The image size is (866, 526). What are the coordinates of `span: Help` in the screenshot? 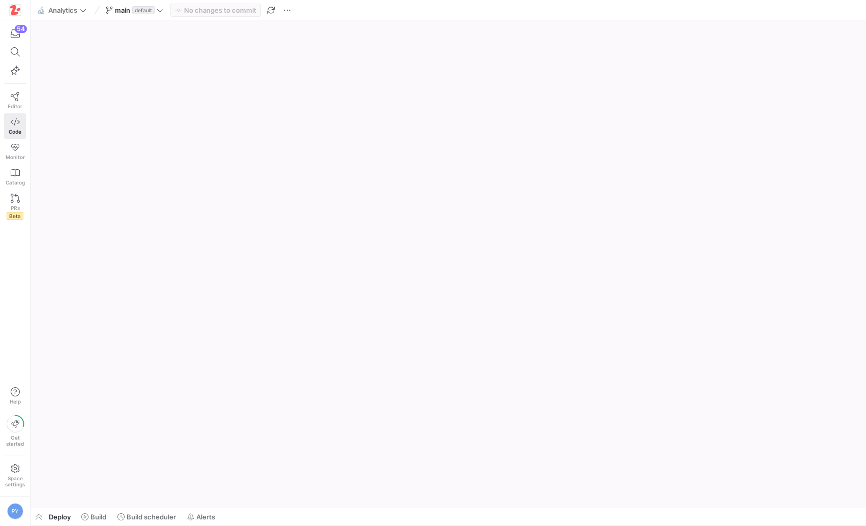 It's located at (15, 402).